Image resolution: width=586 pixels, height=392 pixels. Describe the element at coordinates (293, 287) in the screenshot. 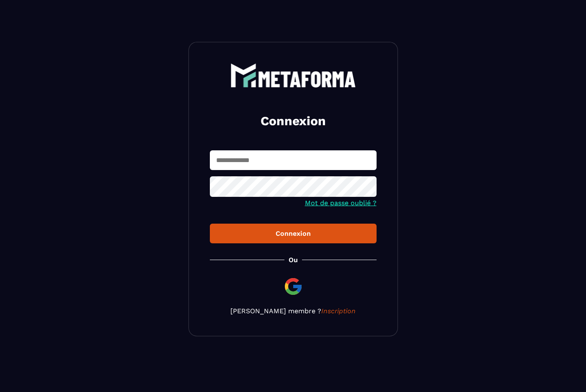

I see `img: google` at that location.